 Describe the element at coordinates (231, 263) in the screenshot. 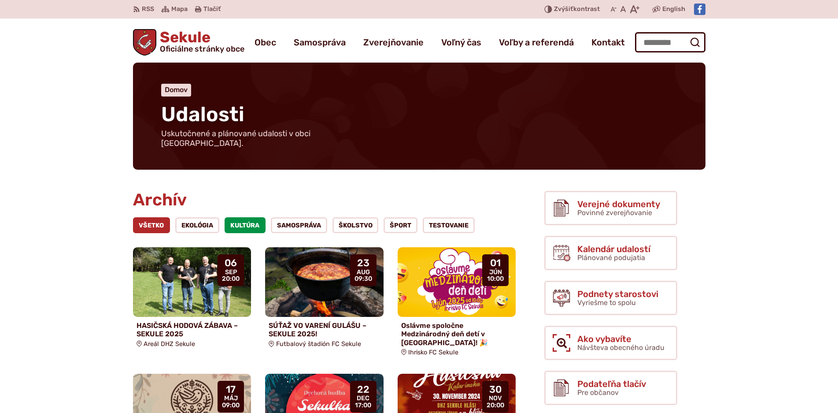

I see `span: 06` at that location.